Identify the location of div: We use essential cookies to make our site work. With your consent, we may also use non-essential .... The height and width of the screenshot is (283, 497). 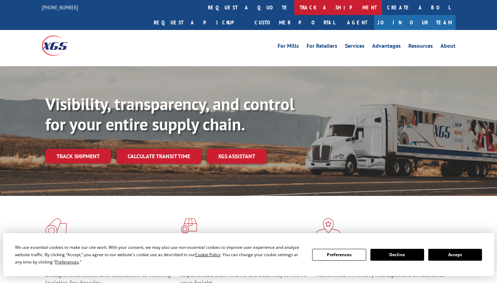
(160, 255).